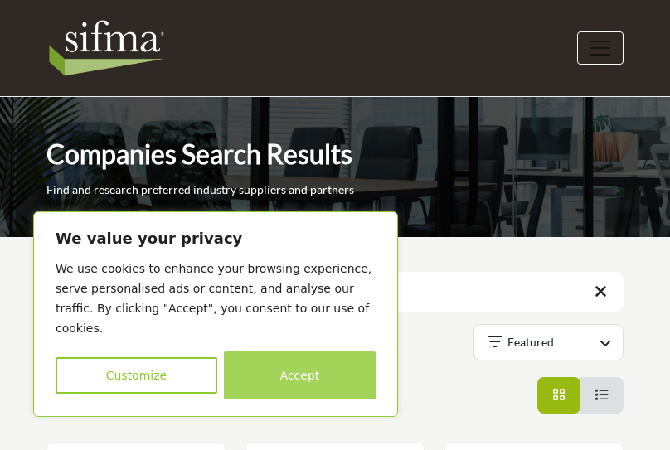 The height and width of the screenshot is (450, 670). I want to click on button: Toggle navigation, so click(600, 48).